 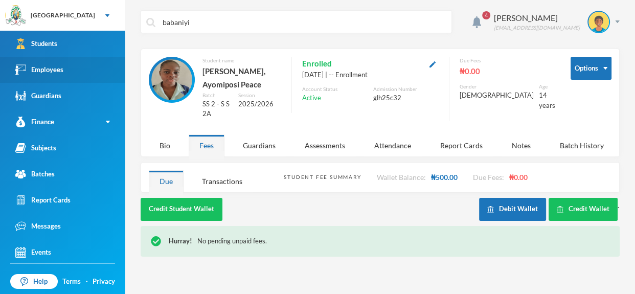 I want to click on div: Batches, so click(x=35, y=174).